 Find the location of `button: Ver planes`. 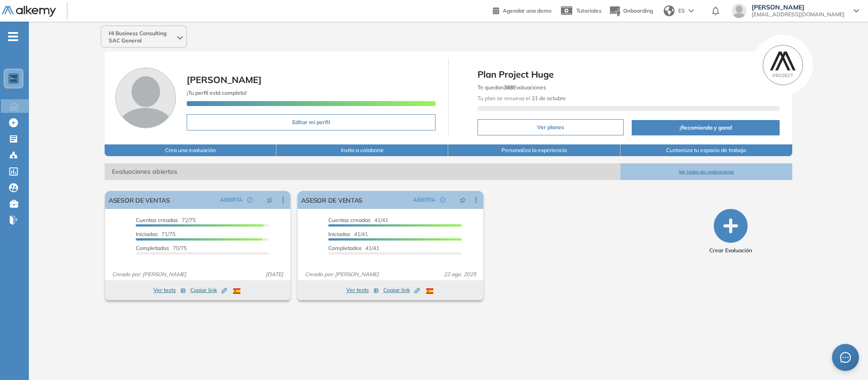

button: Ver planes is located at coordinates (551, 127).